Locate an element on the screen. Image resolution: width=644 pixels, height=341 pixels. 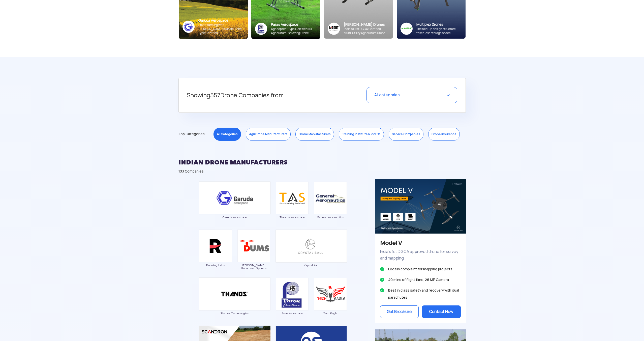
span: Tech Eagle is located at coordinates (331, 313).